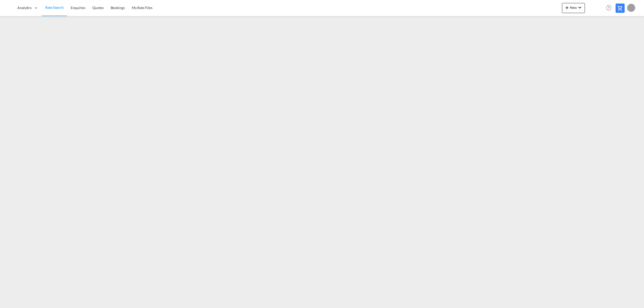 Image resolution: width=644 pixels, height=308 pixels. What do you see at coordinates (609, 8) in the screenshot?
I see `span: Help` at bounding box center [609, 8].